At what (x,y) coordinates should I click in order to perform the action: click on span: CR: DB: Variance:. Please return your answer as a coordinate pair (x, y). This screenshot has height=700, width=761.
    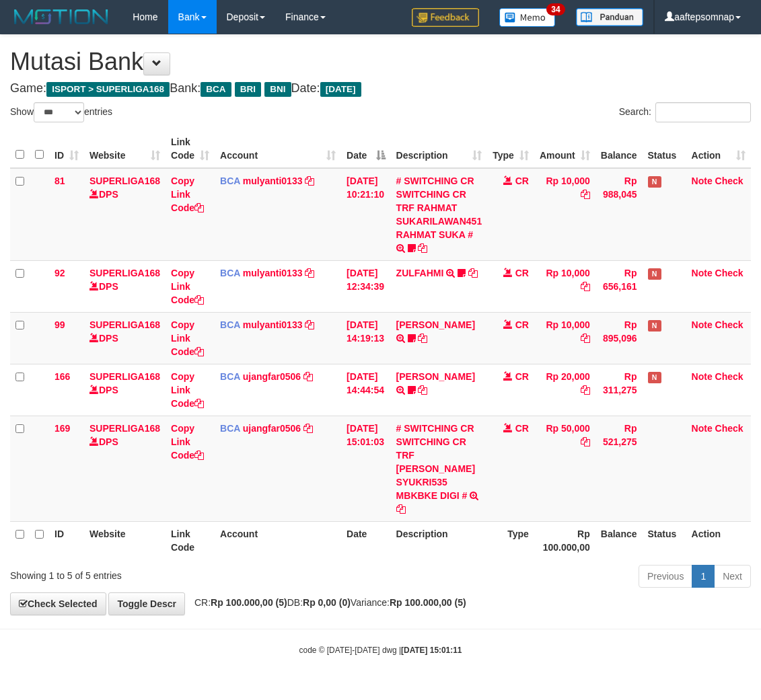
    Looking at the image, I should click on (327, 603).